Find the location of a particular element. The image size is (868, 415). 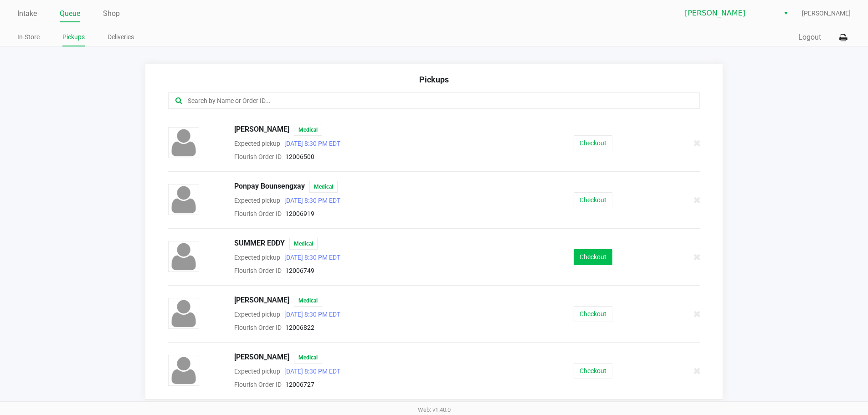

button: Logout is located at coordinates (810, 37).